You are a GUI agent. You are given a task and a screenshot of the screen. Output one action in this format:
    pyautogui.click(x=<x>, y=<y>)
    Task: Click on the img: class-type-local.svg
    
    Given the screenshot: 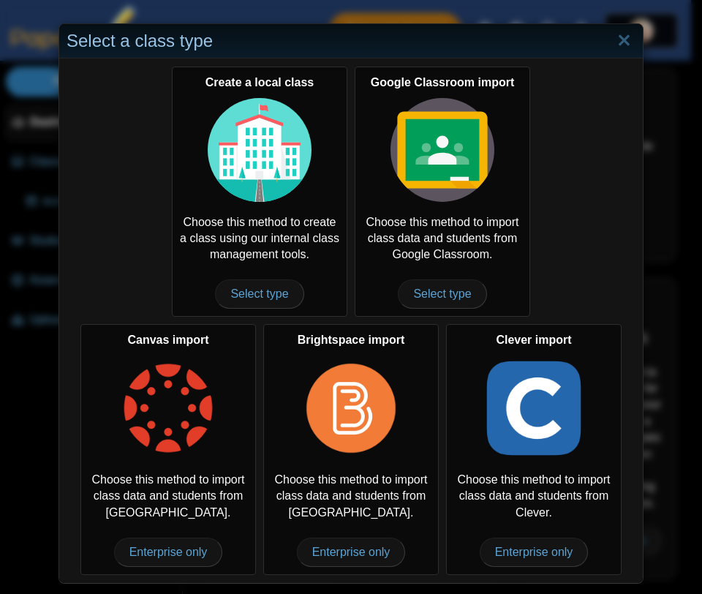 What is the action you would take?
    pyautogui.click(x=260, y=150)
    